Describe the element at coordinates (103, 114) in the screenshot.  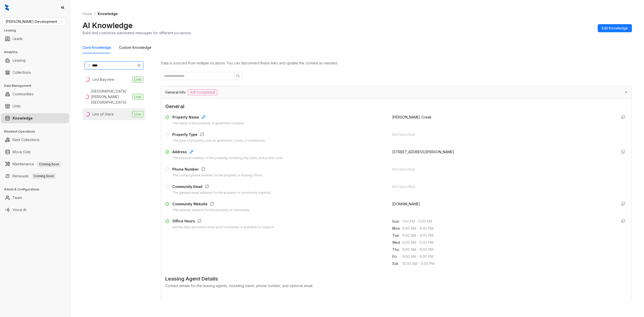
I see `div: Linz of Viera` at that location.